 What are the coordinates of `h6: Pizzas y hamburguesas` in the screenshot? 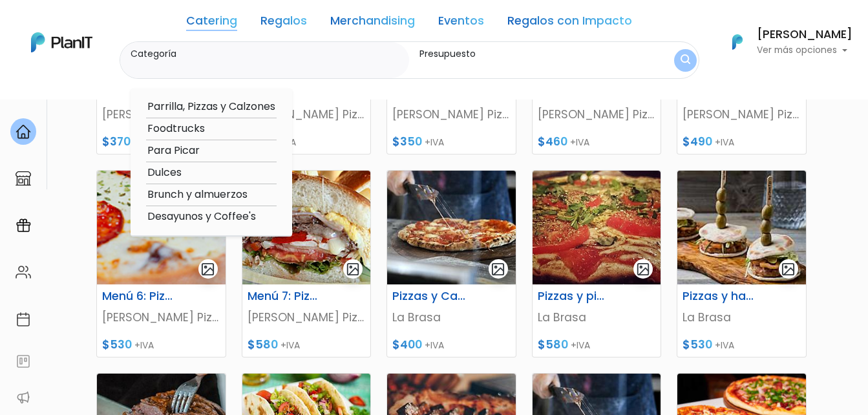 It's located at (719, 297).